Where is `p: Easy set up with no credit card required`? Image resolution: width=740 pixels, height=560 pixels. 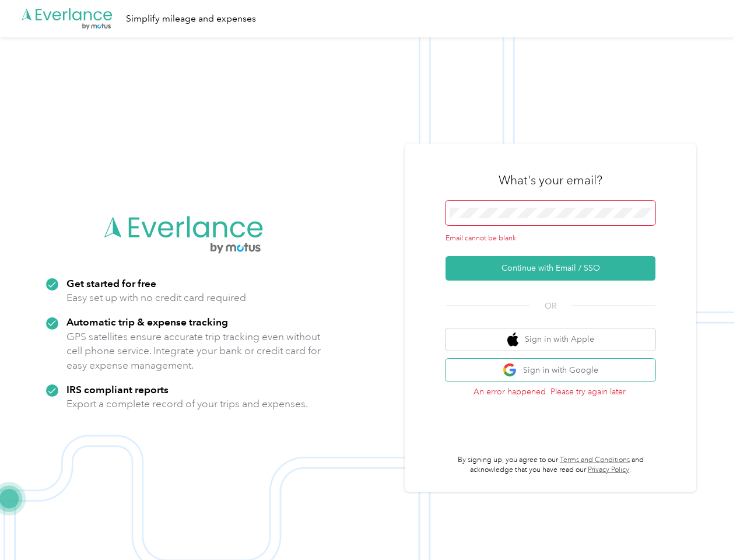 p: Easy set up with no credit card required is located at coordinates (156, 297).